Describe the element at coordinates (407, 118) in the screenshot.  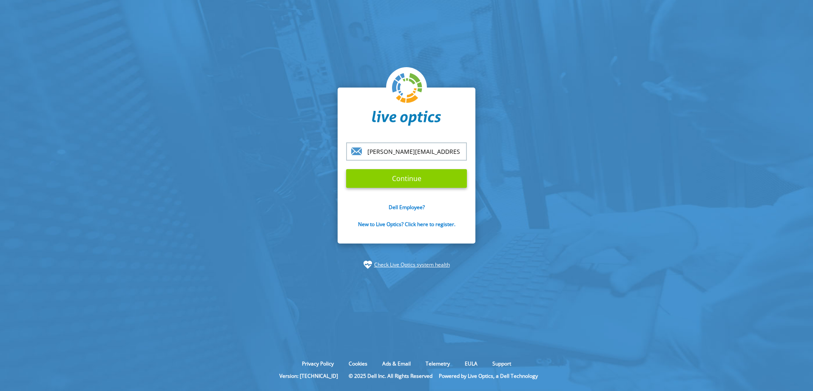
I see `img: liveoptics-word.svg` at that location.